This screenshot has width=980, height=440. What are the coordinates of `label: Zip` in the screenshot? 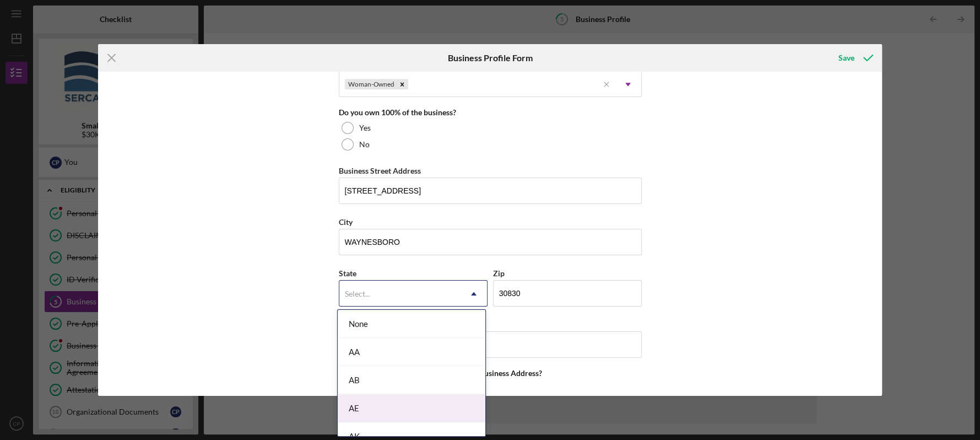 It's located at (499, 273).